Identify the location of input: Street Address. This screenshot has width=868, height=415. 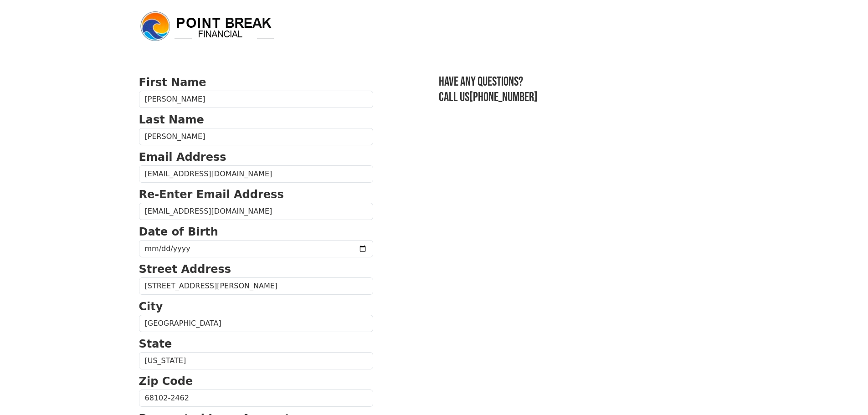
(256, 286).